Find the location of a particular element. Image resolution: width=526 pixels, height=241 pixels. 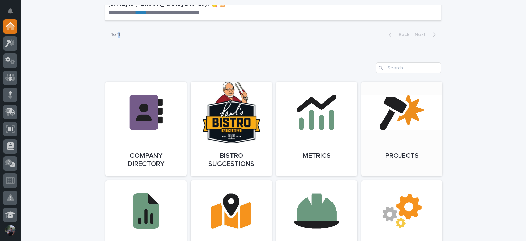

input: Search is located at coordinates (409, 68).